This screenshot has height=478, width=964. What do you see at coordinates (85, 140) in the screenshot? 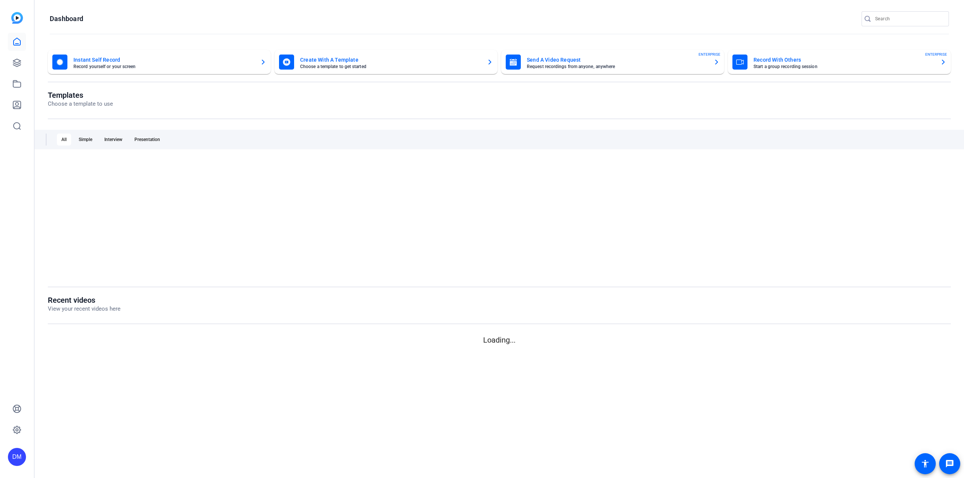
I see `div: Simple` at bounding box center [85, 140].